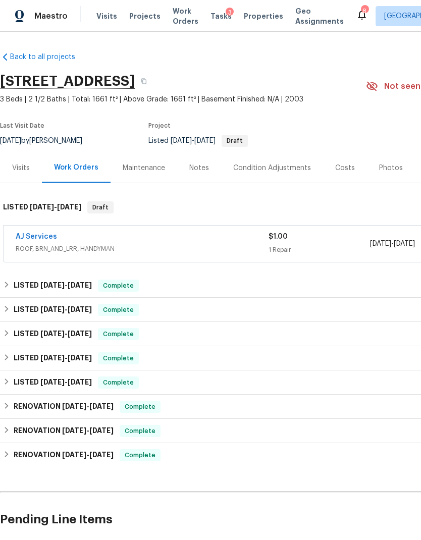 Image resolution: width=421 pixels, height=540 pixels. What do you see at coordinates (145, 16) in the screenshot?
I see `span: Projects` at bounding box center [145, 16].